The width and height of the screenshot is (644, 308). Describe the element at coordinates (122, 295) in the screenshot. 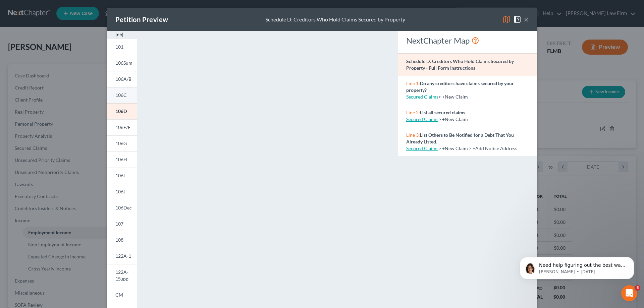

I see `a: CM` at that location.